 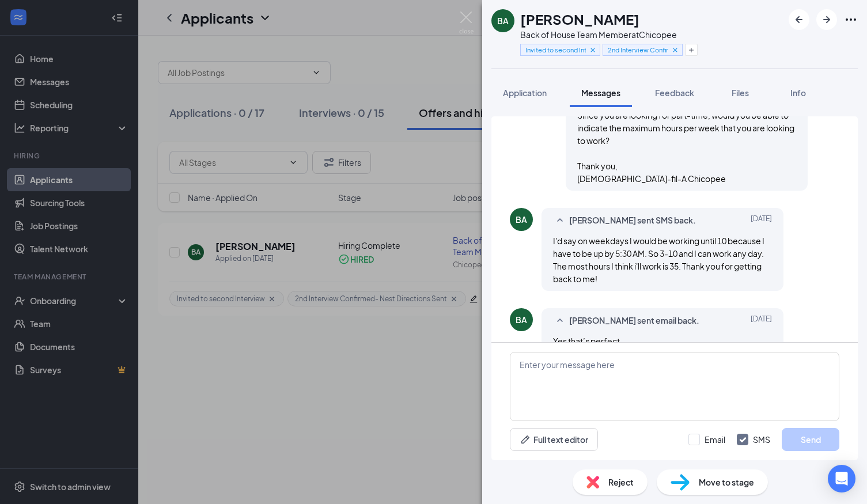 What do you see at coordinates (740, 93) in the screenshot?
I see `span: Files` at bounding box center [740, 93].